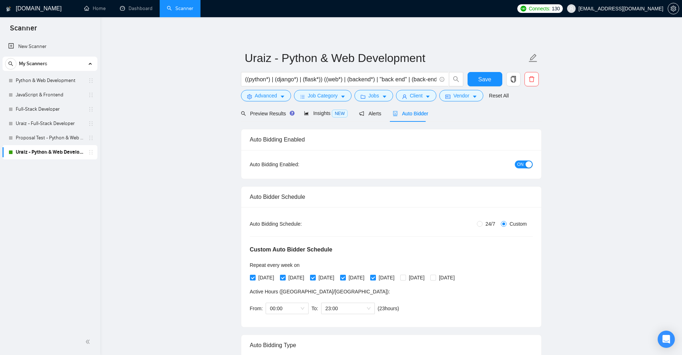 The width and height of the screenshot is (682, 355). I want to click on input: Scanner name..., so click(386, 58).